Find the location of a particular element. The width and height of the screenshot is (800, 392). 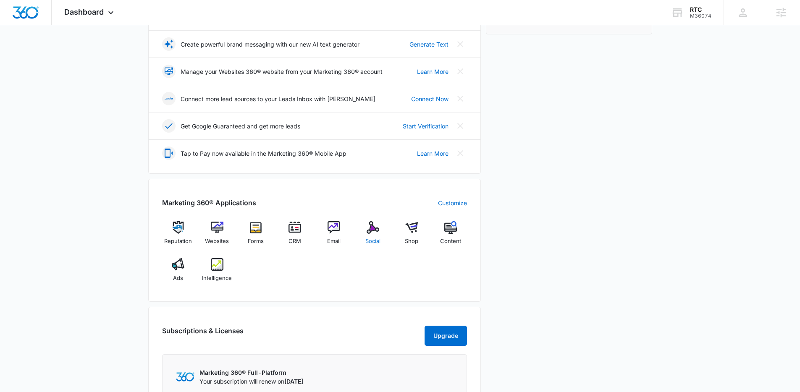

a: Social is located at coordinates (372, 236).